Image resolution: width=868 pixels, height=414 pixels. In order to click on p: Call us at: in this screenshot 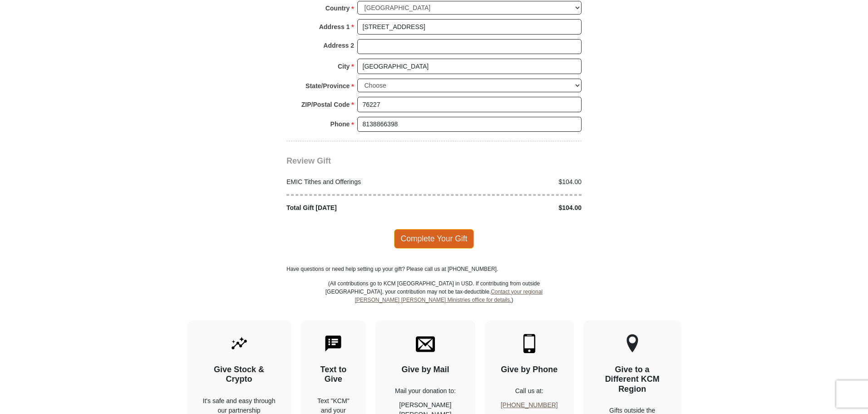, I will do `click(529, 390)`.